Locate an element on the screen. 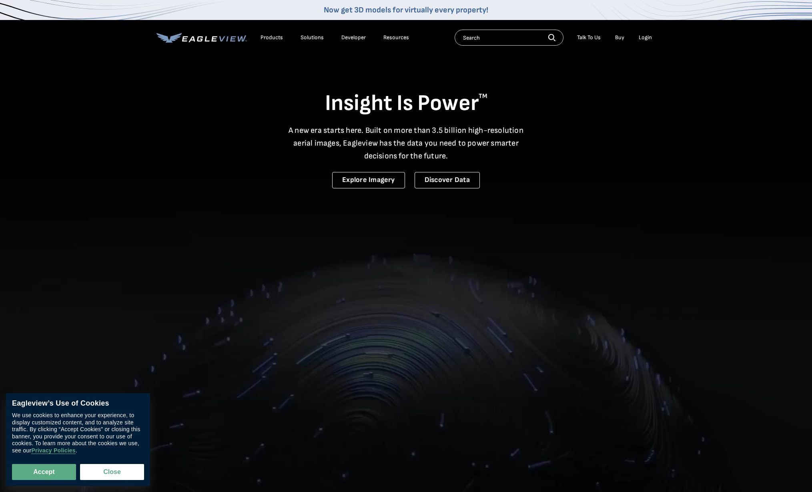 The width and height of the screenshot is (812, 492). a: Now get 3D models for virtually every property! is located at coordinates (406, 10).